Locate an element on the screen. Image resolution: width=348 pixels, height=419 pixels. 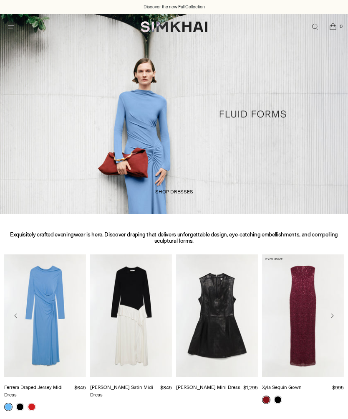
a: Discover the new Fall Collection is located at coordinates (174, 7).